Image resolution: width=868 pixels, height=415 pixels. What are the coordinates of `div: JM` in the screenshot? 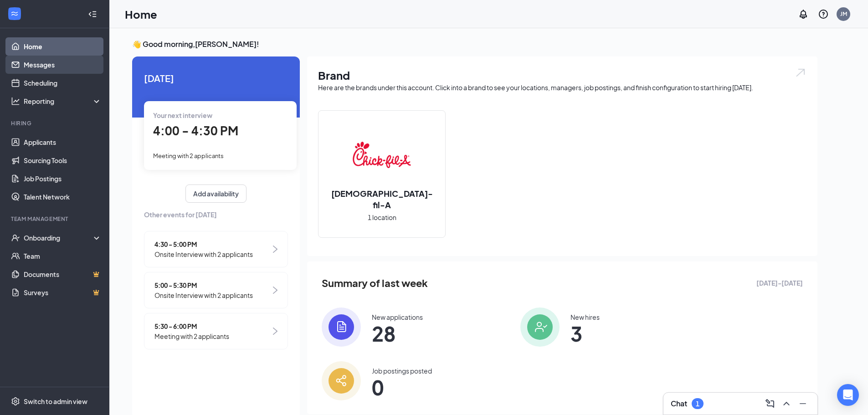 It's located at (843, 14).